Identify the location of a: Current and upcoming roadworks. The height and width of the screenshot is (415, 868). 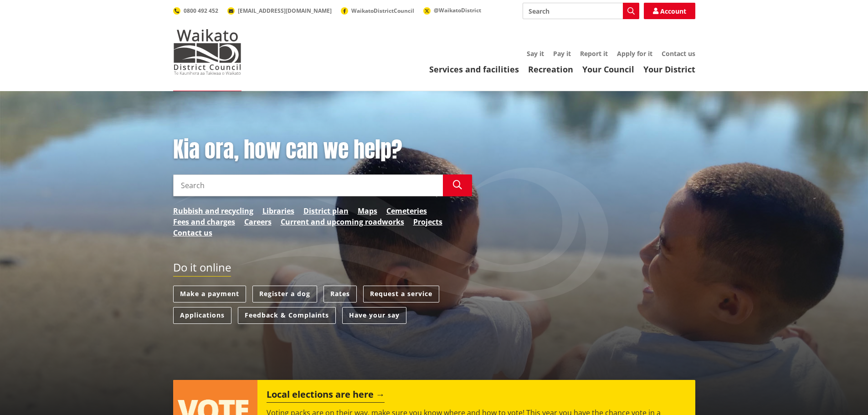
(342, 222).